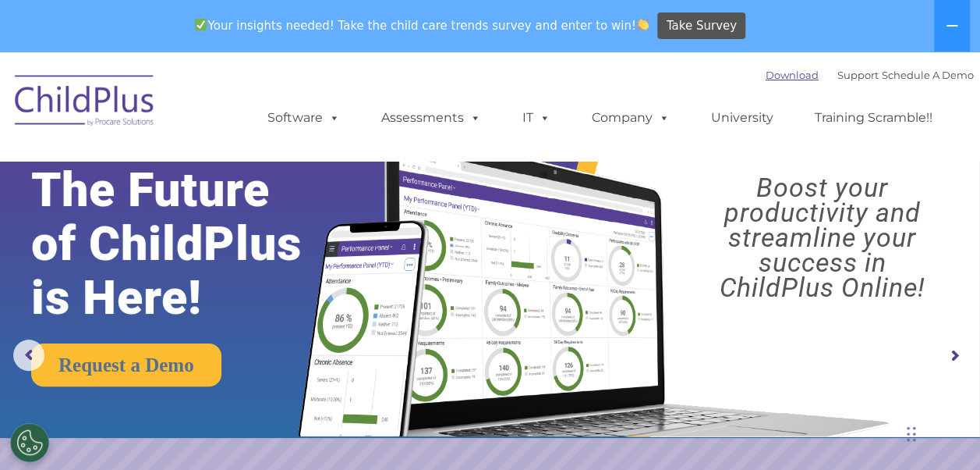 This screenshot has height=470, width=980. Describe the element at coordinates (702, 25) in the screenshot. I see `a: Take Survey` at that location.